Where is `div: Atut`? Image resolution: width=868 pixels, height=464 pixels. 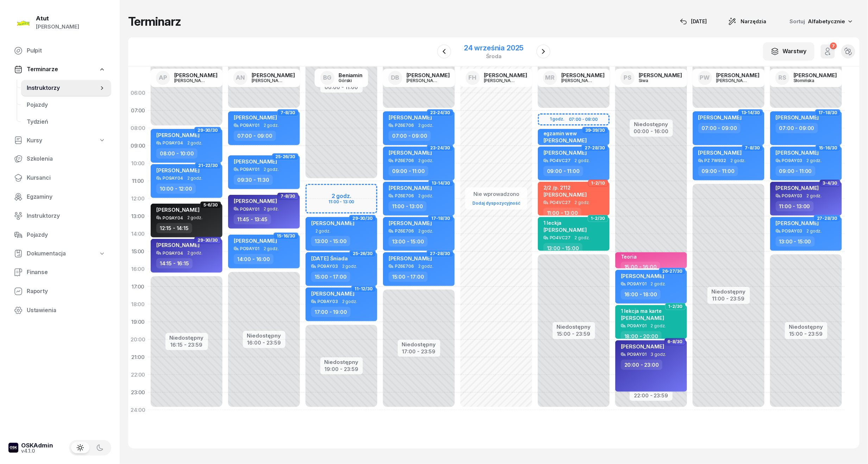 div: Atut is located at coordinates (57, 18).